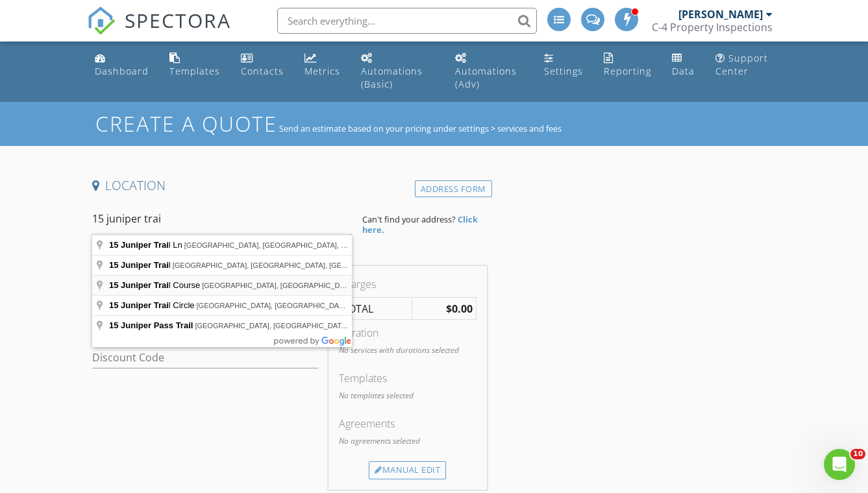 Image resolution: width=868 pixels, height=493 pixels. I want to click on span: SPECTORA, so click(177, 20).